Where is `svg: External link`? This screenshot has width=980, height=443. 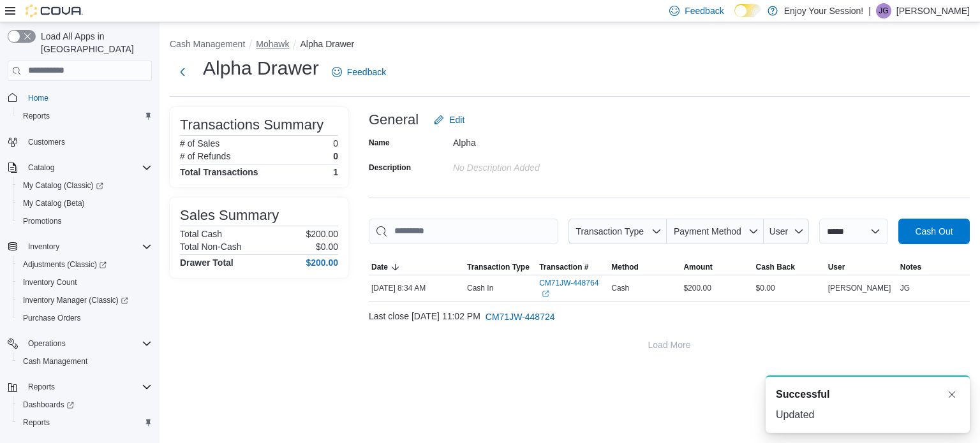 svg: External link is located at coordinates (546, 294).